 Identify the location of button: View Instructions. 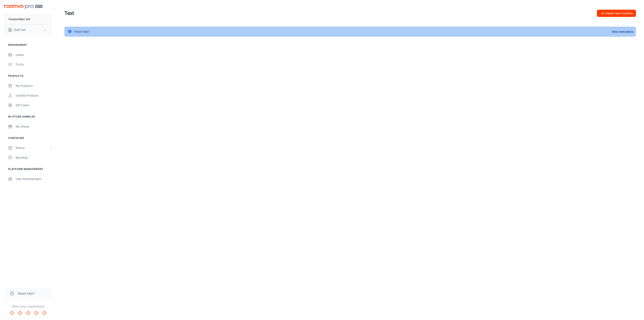
(623, 32).